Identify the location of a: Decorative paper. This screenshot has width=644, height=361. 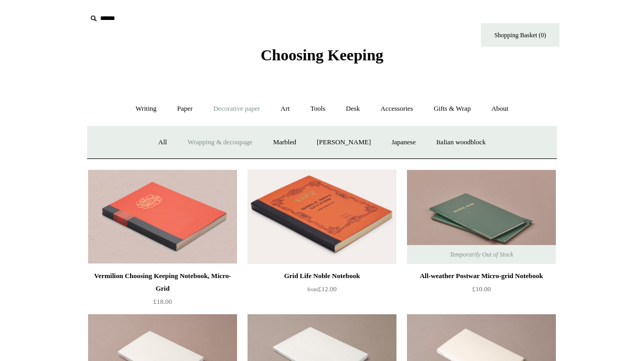
(237, 109).